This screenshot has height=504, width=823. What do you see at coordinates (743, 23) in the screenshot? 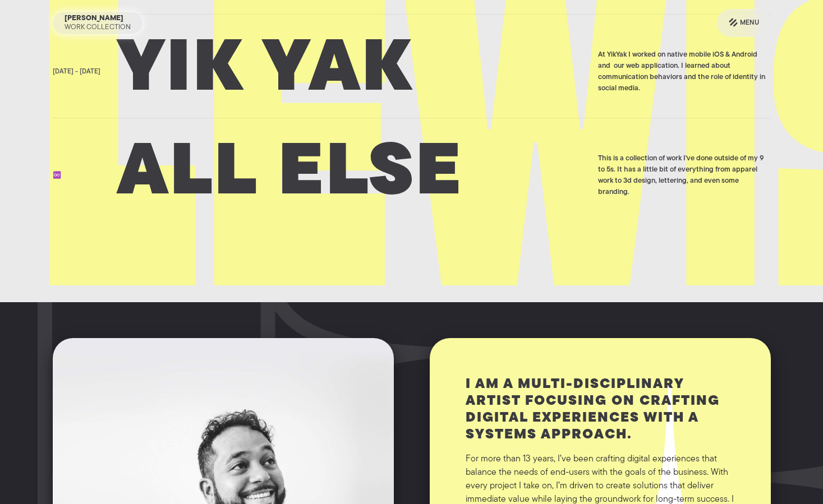
I see `a: Menu` at bounding box center [743, 23].